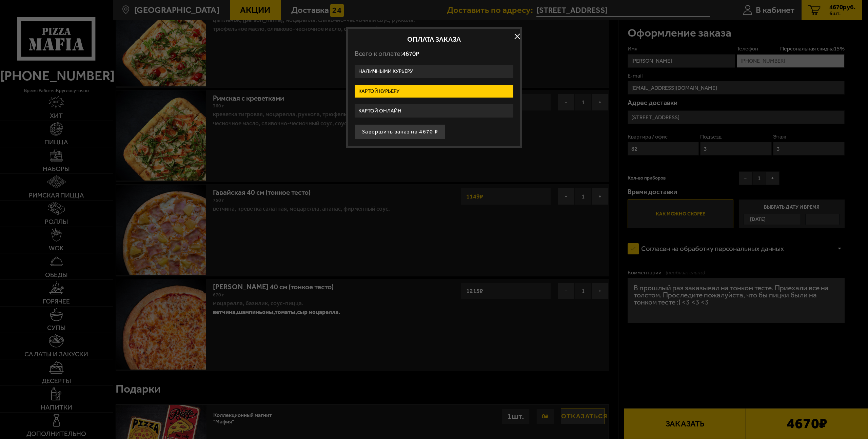  Describe the element at coordinates (411, 54) in the screenshot. I see `span: 4670 ₽` at that location.